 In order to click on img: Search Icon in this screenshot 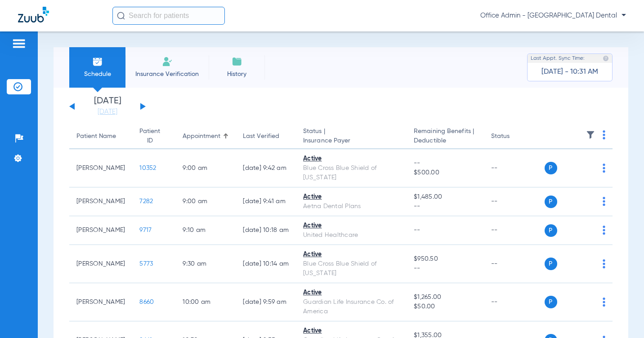, I will do `click(121, 16)`.